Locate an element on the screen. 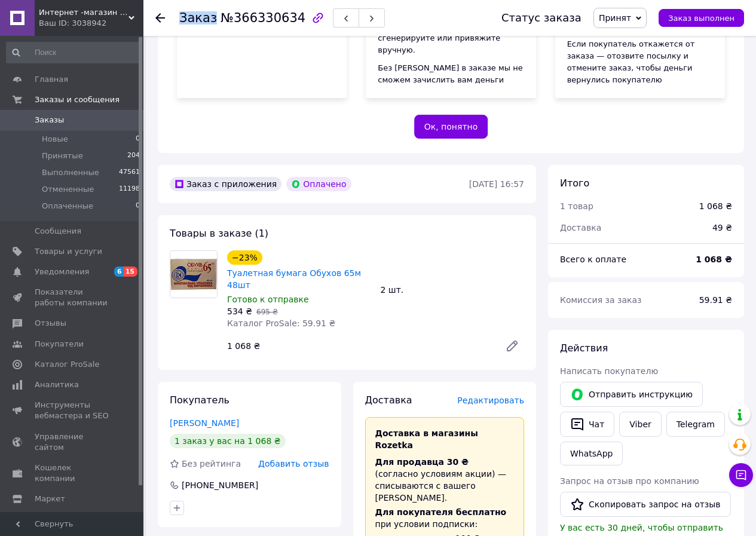 This screenshot has height=536, width=756. span: Добавить отзыв is located at coordinates (294, 464).